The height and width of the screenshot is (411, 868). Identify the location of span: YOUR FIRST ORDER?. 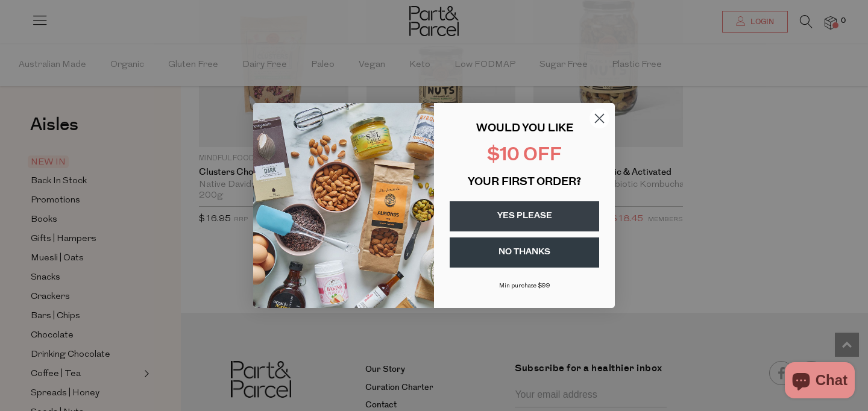
(524, 183).